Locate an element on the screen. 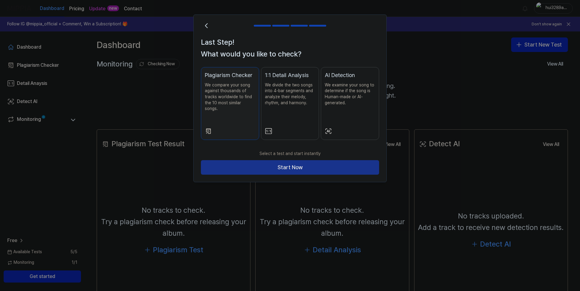 This screenshot has width=580, height=291. button: Start Now is located at coordinates (290, 167).